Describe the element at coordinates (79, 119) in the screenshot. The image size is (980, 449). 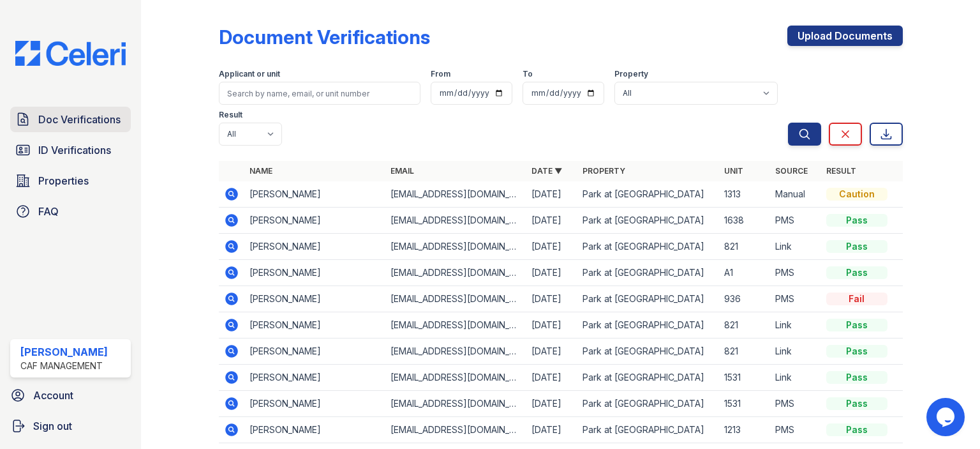
I see `span: Doc Verifications` at that location.